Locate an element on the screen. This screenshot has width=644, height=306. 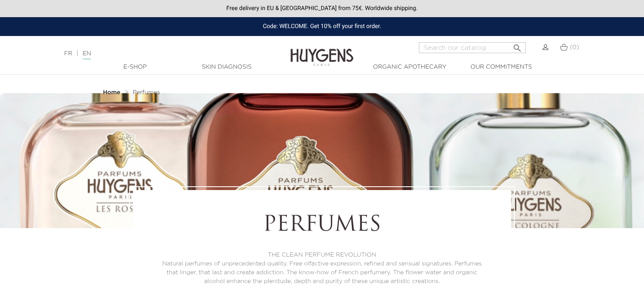
img: Huygens is located at coordinates (322, 51).